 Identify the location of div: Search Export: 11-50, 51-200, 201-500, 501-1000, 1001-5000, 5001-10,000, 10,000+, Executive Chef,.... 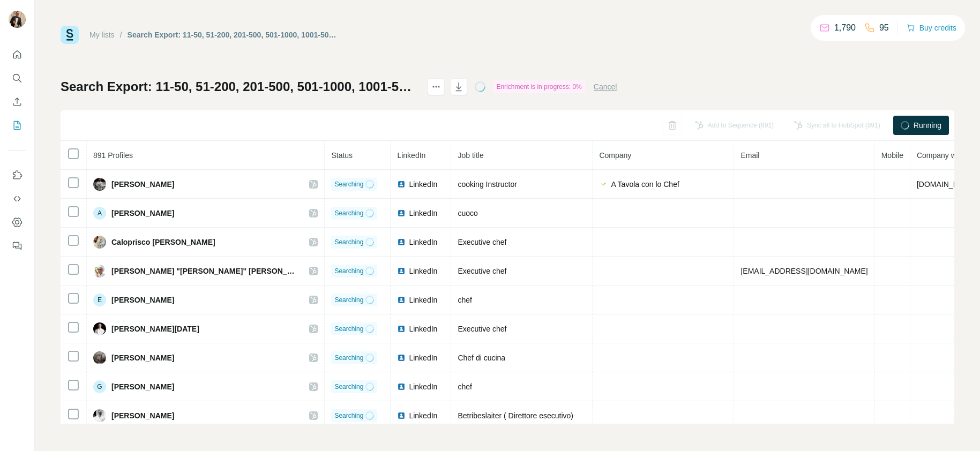
(234, 35).